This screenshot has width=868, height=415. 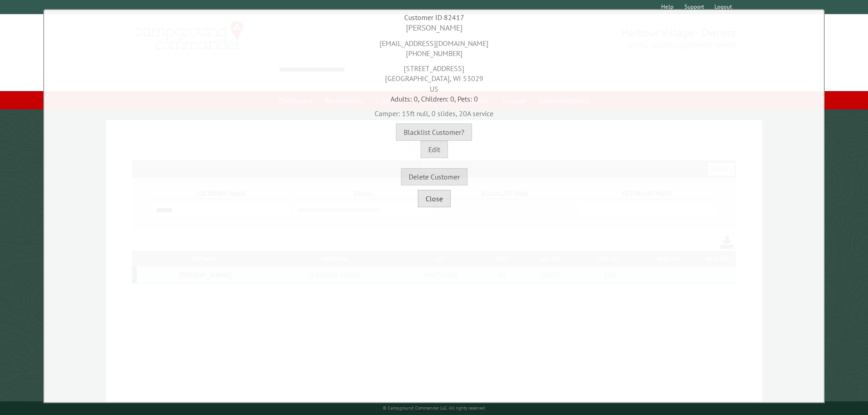 What do you see at coordinates (434, 177) in the screenshot?
I see `button: Delete Customer` at bounding box center [434, 177].